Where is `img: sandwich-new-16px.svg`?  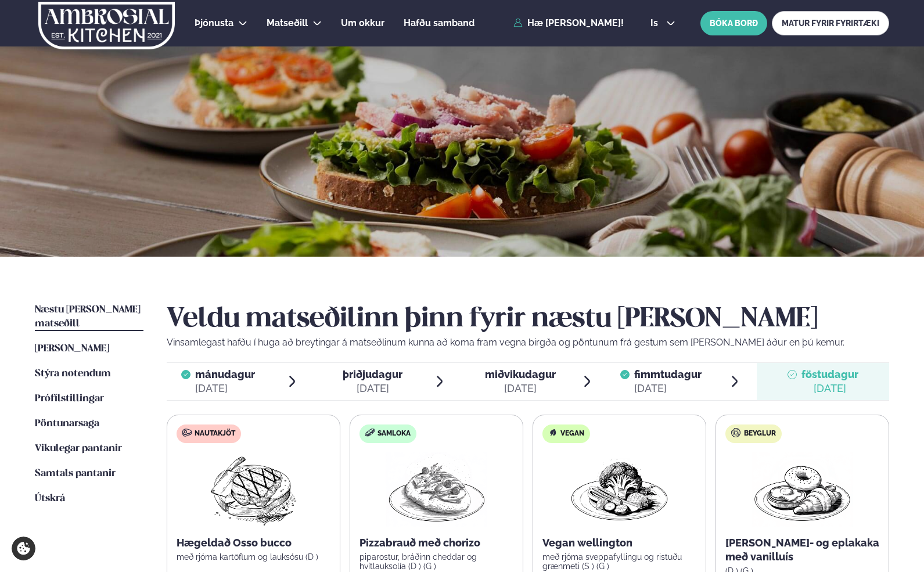 img: sandwich-new-16px.svg is located at coordinates (370, 433).